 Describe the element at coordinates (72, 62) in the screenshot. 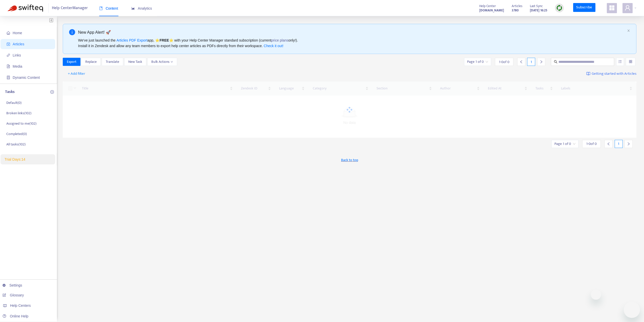

I see `span: Export` at that location.